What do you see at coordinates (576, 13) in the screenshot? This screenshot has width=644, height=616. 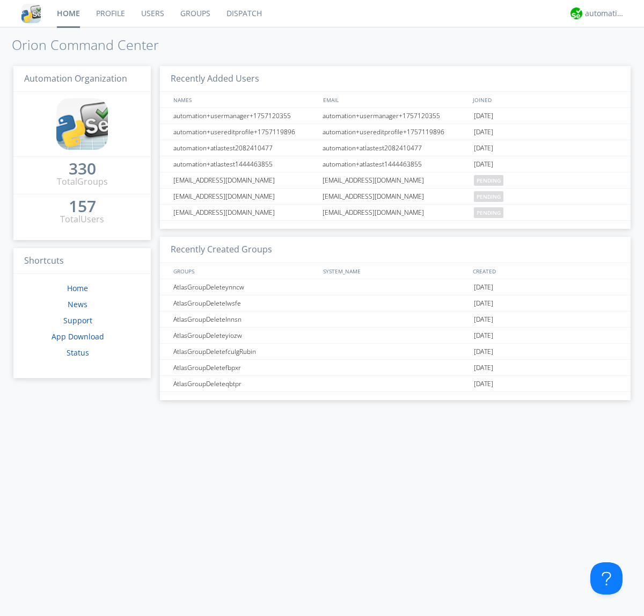 I see `img: d2d01cd9b4174d08988066c6d424eccd` at bounding box center [576, 13].